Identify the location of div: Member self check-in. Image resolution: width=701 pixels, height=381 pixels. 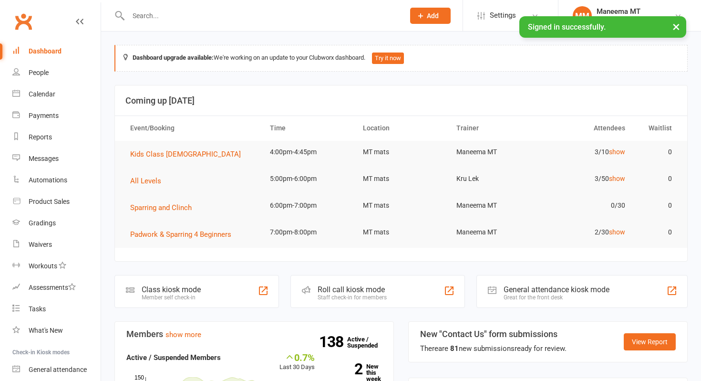
(171, 297).